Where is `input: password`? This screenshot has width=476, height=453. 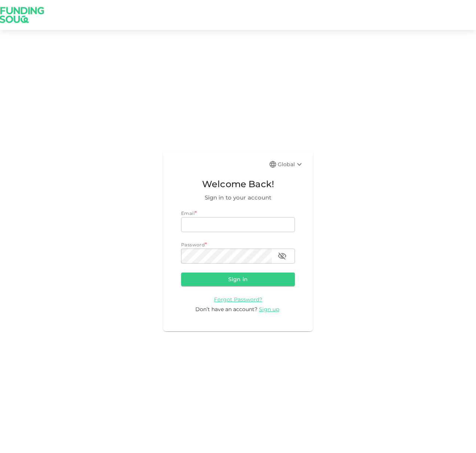
input: password is located at coordinates (227, 256).